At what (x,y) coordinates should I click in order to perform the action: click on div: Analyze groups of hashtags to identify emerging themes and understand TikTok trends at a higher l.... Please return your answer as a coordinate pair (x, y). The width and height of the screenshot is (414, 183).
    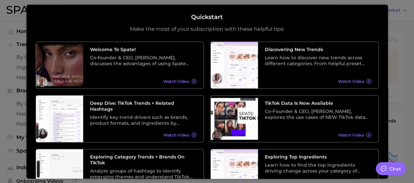
    Looking at the image, I should click on (143, 174).